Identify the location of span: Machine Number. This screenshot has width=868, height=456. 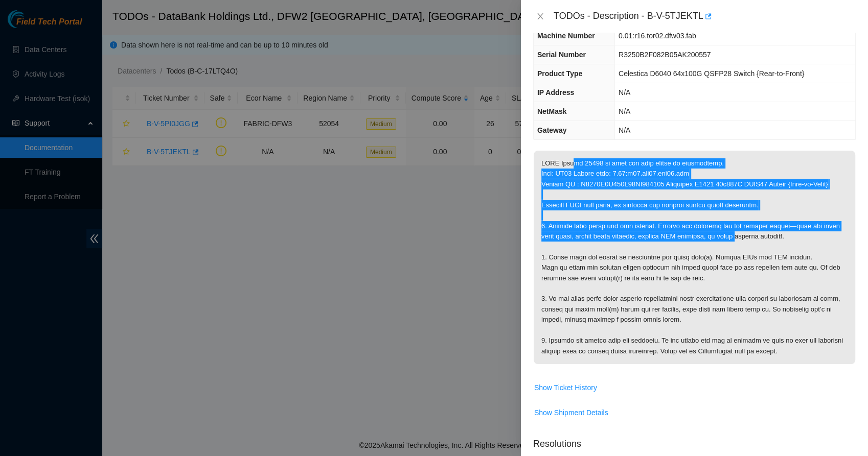
(566, 36).